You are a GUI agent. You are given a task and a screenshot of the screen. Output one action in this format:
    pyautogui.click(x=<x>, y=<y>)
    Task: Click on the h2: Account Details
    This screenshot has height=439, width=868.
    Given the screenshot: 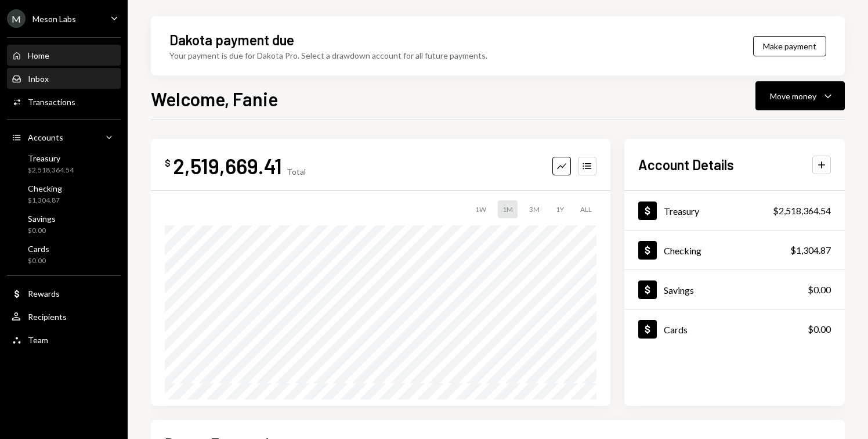 What is the action you would take?
    pyautogui.click(x=686, y=165)
    